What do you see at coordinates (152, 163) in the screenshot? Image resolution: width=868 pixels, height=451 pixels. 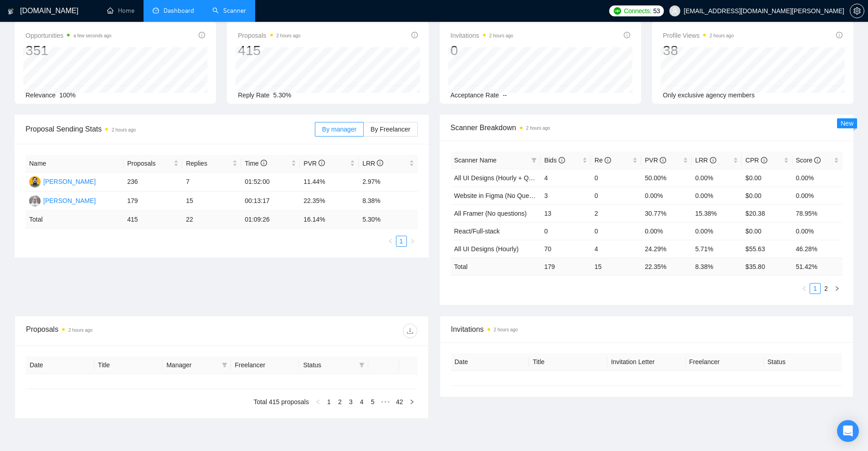 I see `th: Proposals` at bounding box center [152, 163].